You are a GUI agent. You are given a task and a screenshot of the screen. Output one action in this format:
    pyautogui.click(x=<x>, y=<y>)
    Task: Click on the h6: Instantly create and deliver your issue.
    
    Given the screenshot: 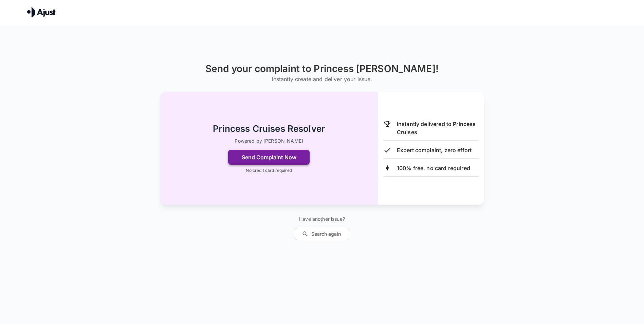 What is the action you would take?
    pyautogui.click(x=322, y=79)
    